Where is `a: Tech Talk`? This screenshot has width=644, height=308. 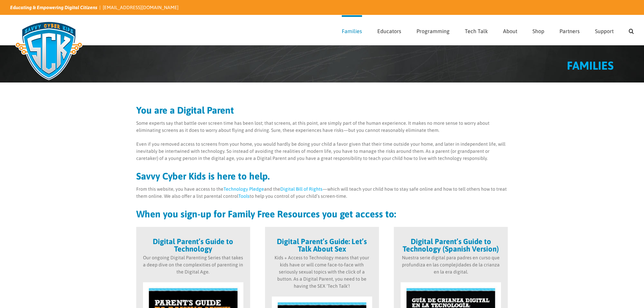
a: Tech Talk is located at coordinates (476, 30).